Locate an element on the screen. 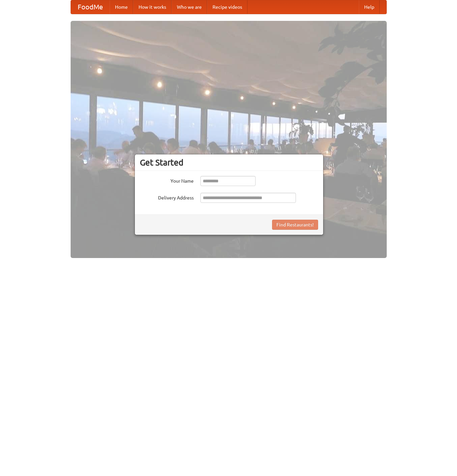 The width and height of the screenshot is (457, 476). a: How it works is located at coordinates (152, 7).